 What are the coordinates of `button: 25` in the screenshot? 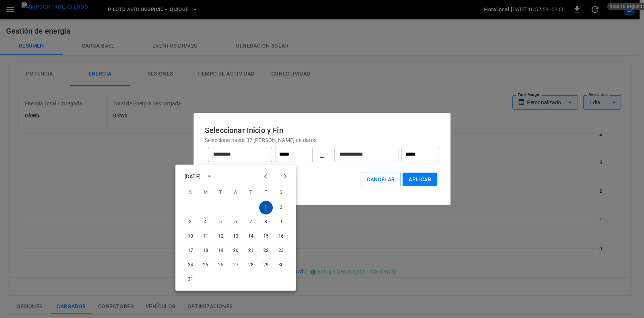 It's located at (206, 265).